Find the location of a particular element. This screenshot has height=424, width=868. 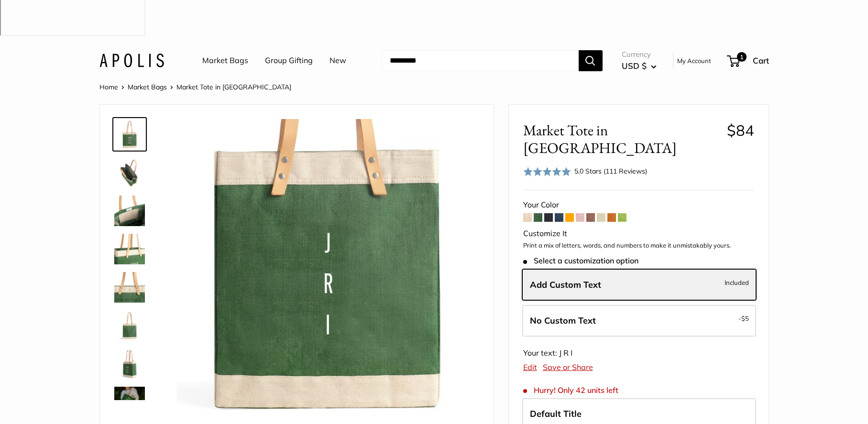

button: Search is located at coordinates (590, 60).